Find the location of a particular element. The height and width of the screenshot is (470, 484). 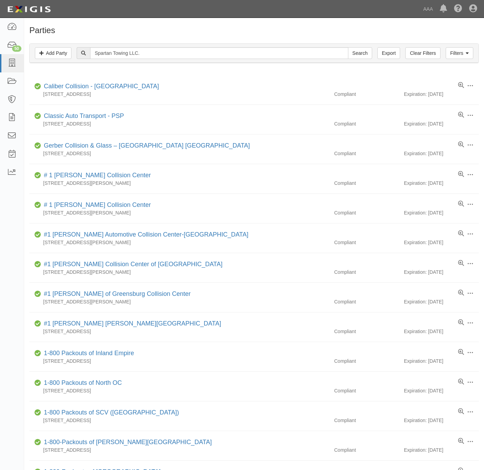

a: Clear Filters is located at coordinates (422, 53).